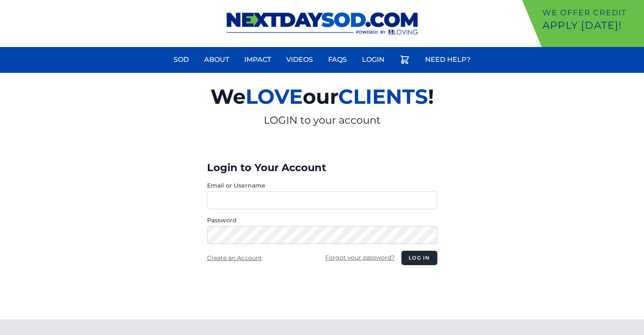  Describe the element at coordinates (373, 60) in the screenshot. I see `a: Login` at that location.